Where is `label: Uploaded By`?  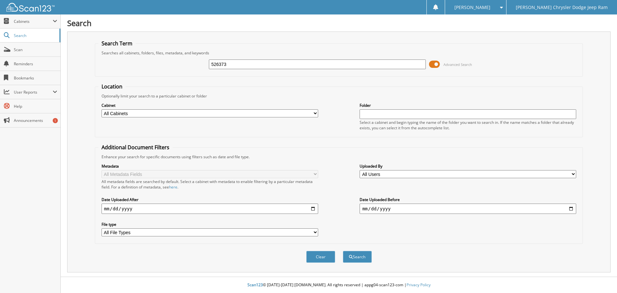
label: Uploaded By is located at coordinates (468, 166).